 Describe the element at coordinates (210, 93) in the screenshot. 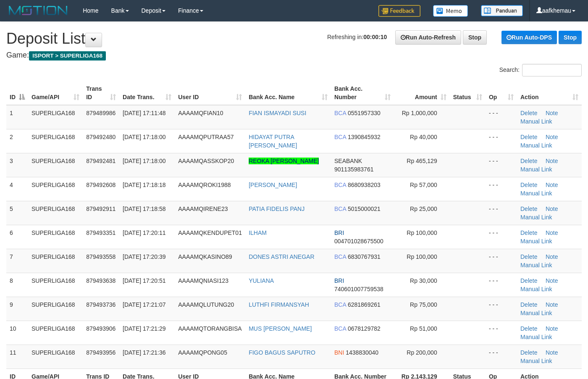

I see `th: User ID: activate to sort column ascending` at that location.